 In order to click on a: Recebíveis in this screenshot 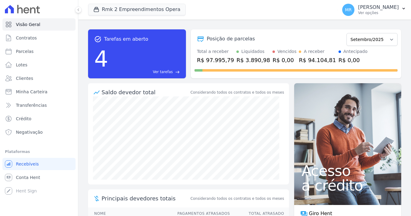, I will do `click(39, 164)`.